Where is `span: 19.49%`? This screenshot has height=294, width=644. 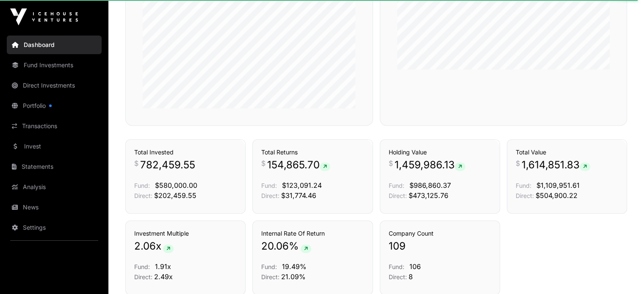
span: 19.49% is located at coordinates (294, 266).